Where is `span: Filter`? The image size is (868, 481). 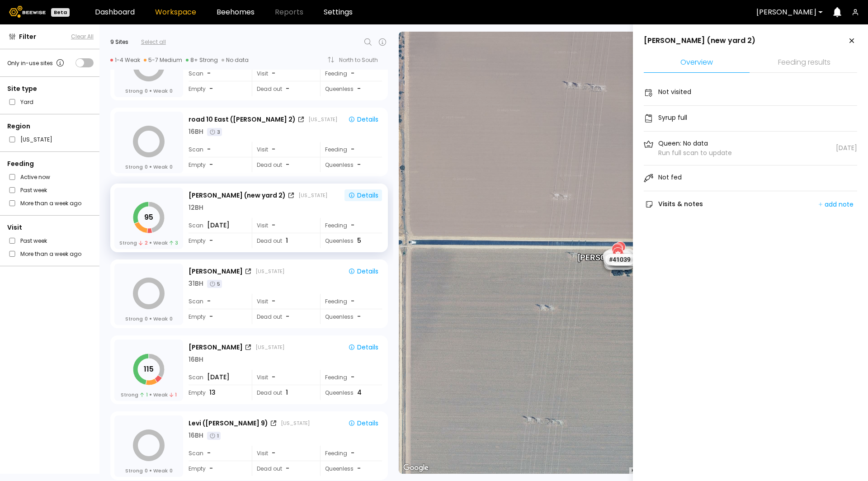 span: Filter is located at coordinates (27, 37).